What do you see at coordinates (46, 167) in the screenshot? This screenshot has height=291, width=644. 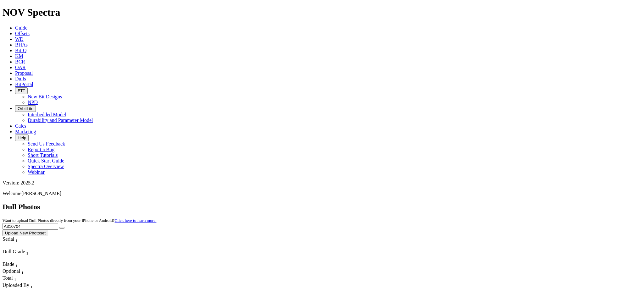 I see `a: Spectra Overview` at bounding box center [46, 167].